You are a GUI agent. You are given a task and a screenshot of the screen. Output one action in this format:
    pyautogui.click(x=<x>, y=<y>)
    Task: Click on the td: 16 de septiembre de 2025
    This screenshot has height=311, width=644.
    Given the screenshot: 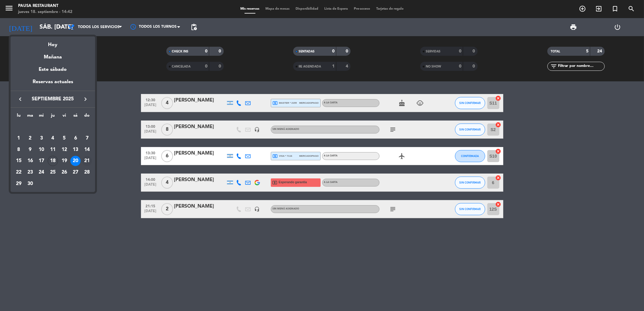 What is the action you would take?
    pyautogui.click(x=30, y=161)
    